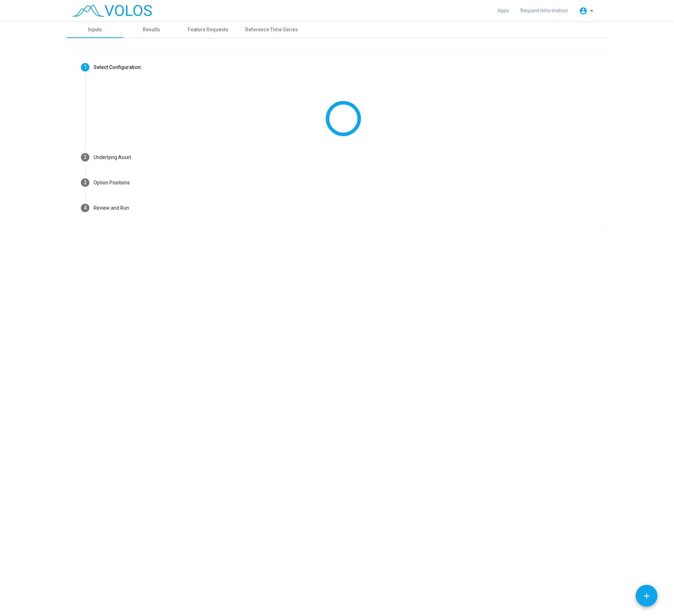  What do you see at coordinates (111, 208) in the screenshot?
I see `div: Review and Run` at bounding box center [111, 208].